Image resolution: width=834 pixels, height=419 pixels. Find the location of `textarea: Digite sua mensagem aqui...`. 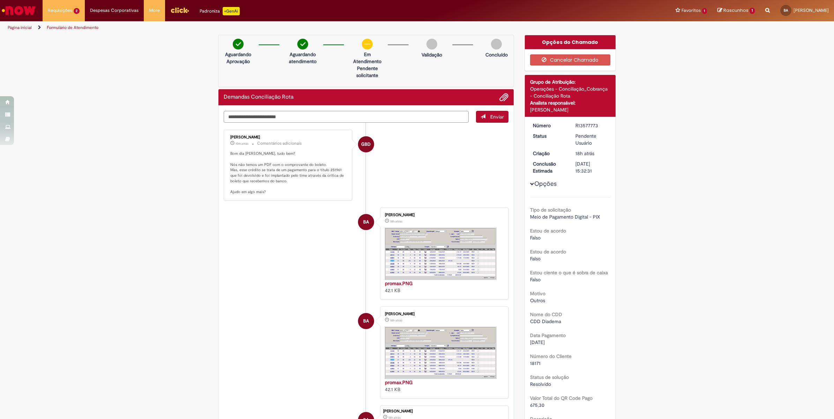

textarea: Digite sua mensagem aqui... is located at coordinates (346, 117).